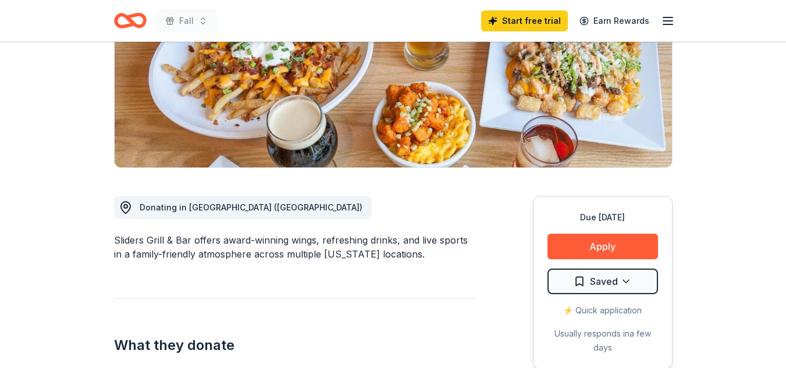 The height and width of the screenshot is (368, 786). I want to click on div: Sliders Grill & Bar offers award-winning wings, refreshing drinks, and live sports in a family-fr..., so click(296, 247).